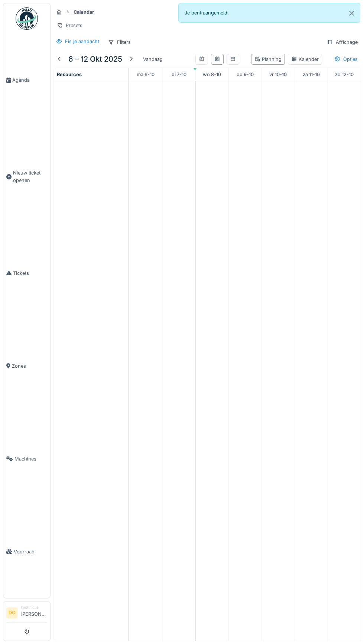  What do you see at coordinates (95, 59) in the screenshot?
I see `h5: 6 – 12 okt 2025` at bounding box center [95, 59].